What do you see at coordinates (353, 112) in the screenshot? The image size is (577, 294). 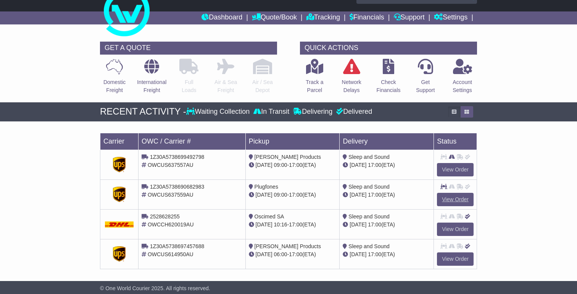 I see `div: Delivered` at bounding box center [353, 112].